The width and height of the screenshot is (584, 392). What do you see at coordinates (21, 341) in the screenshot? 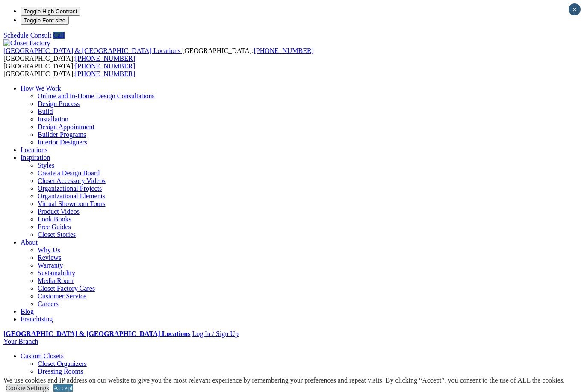
I see `span: Your Branch` at bounding box center [21, 341].